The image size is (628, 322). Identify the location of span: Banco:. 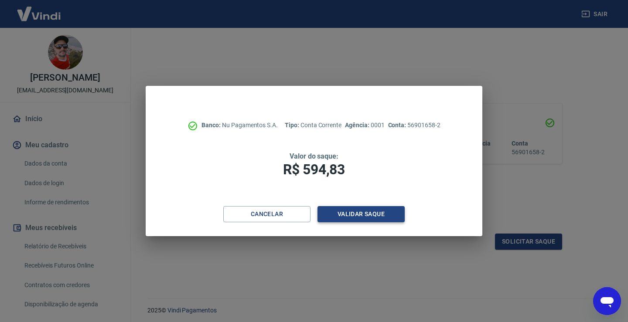
(211, 125).